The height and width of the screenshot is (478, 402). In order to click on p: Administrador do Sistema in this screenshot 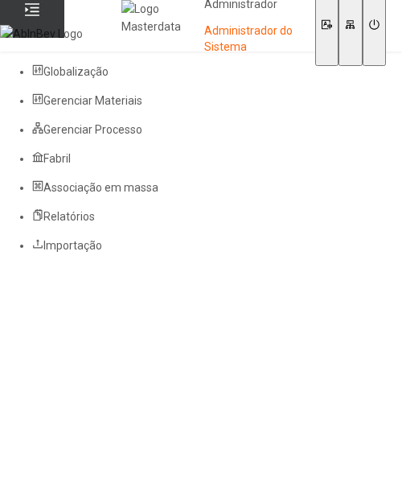, I will do `click(252, 39)`.